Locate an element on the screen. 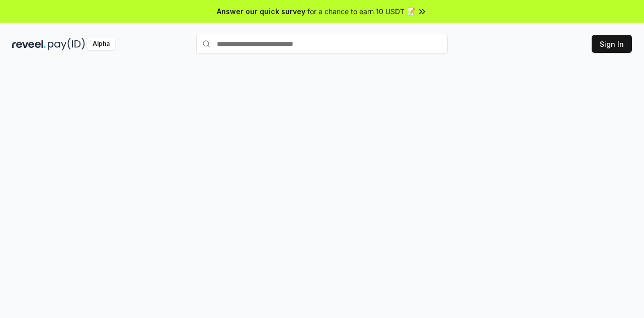 This screenshot has height=318, width=644. button: Sign In is located at coordinates (612, 44).